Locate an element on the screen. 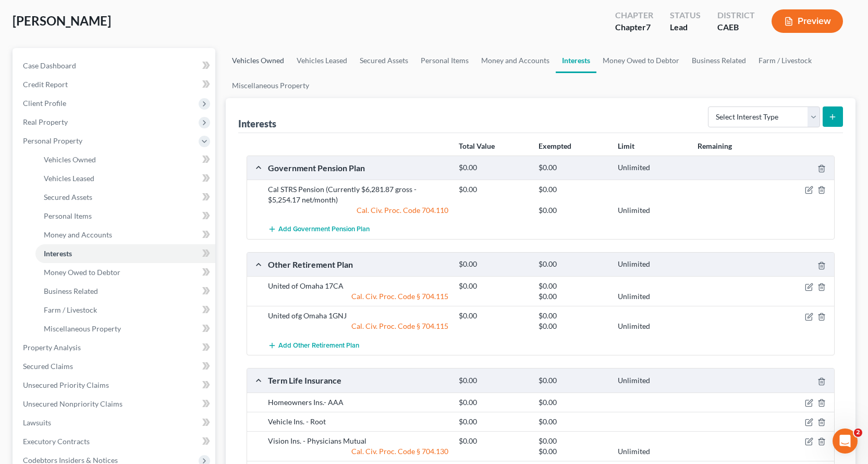  div: United ofg Omaha 1GNJ is located at coordinates (358, 316).